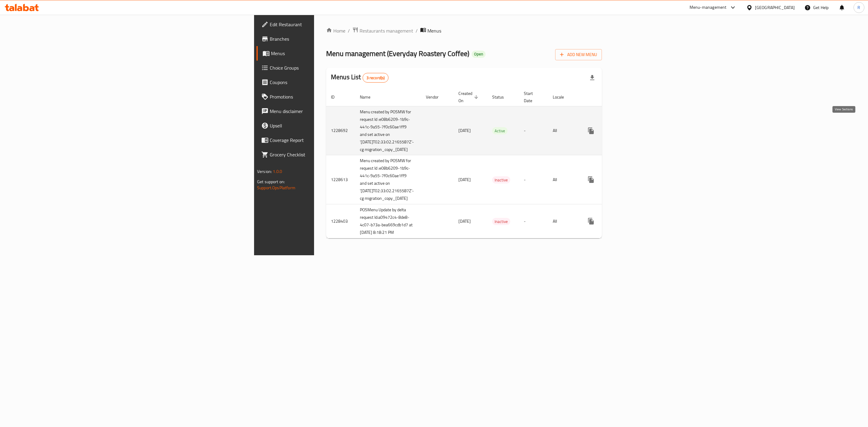  Describe the element at coordinates (613, 97) in the screenshot. I see `th: Actions` at that location.